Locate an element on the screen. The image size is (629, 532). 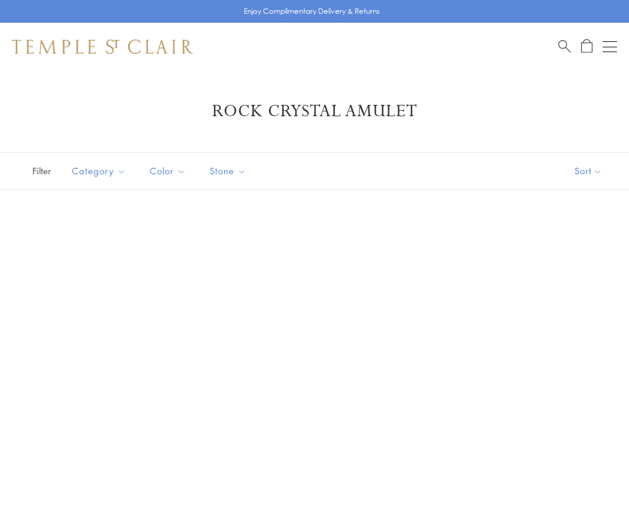
span: Color is located at coordinates (169, 171).